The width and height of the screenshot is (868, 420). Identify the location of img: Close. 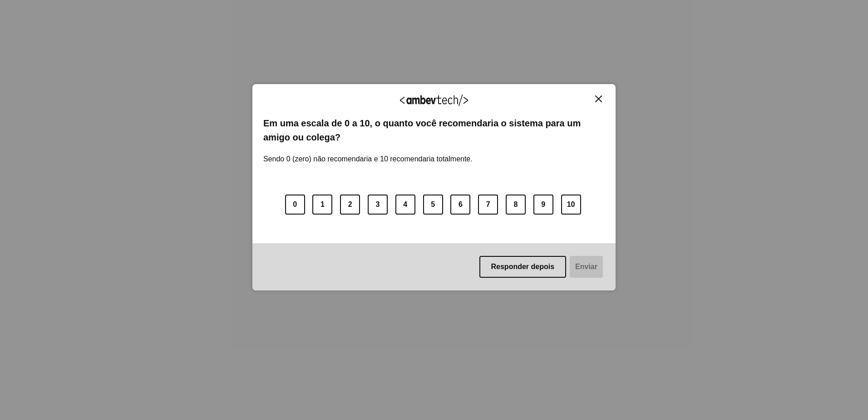
(599, 99).